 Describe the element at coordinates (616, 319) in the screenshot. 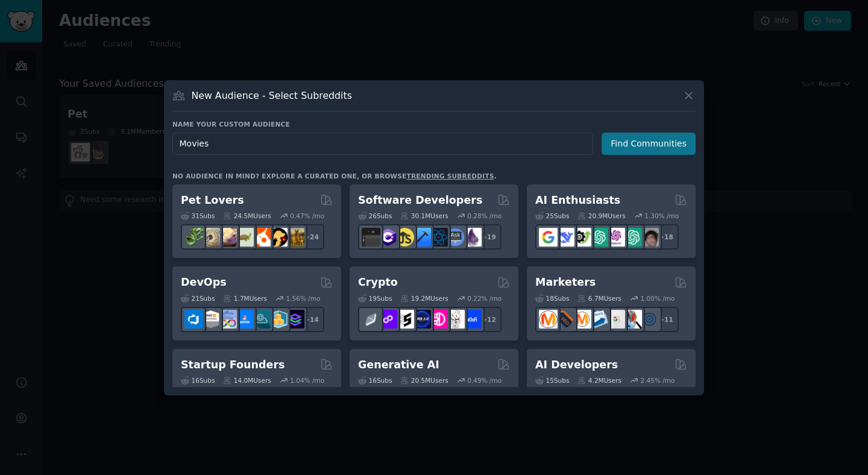

I see `img: googleads` at that location.